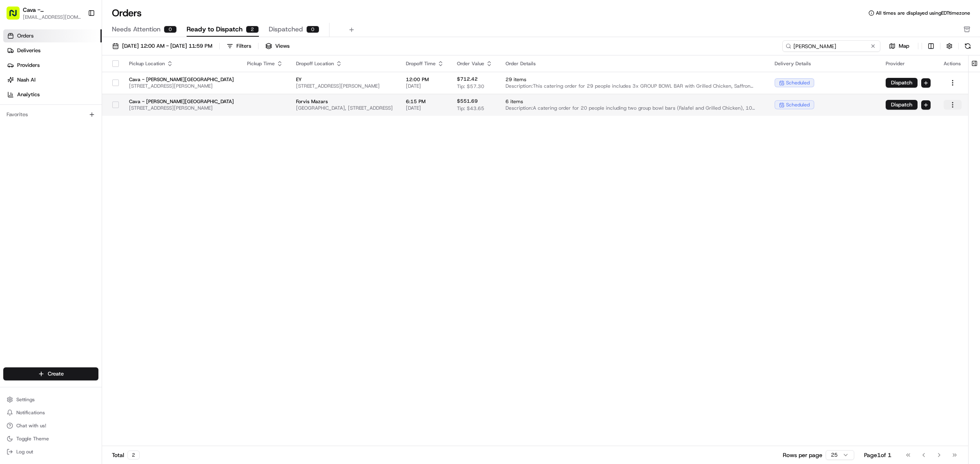 This screenshot has width=980, height=464. Describe the element at coordinates (634, 108) in the screenshot. I see `span: Description: A catering order for 20 people including two group bowl bars (Falafel and Grilled Ch...` at that location.